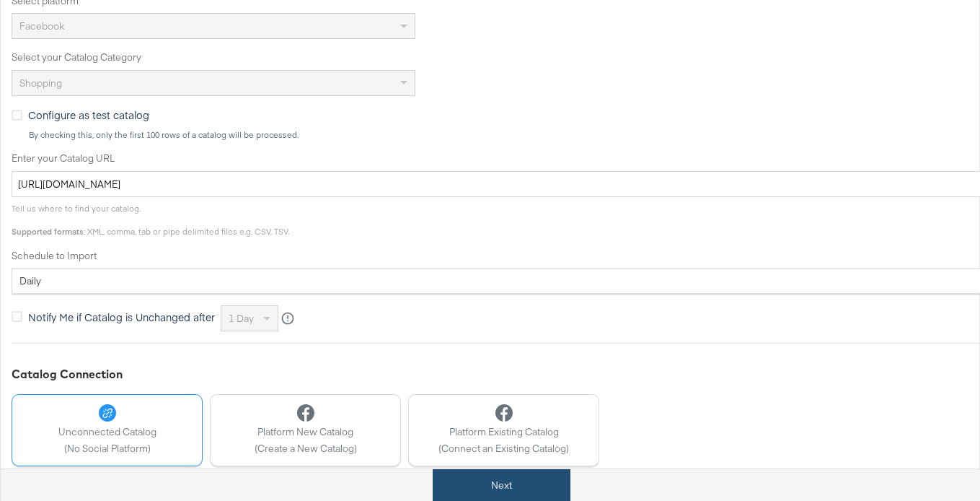  What do you see at coordinates (48, 231) in the screenshot?
I see `strong: Supported formats` at bounding box center [48, 231].